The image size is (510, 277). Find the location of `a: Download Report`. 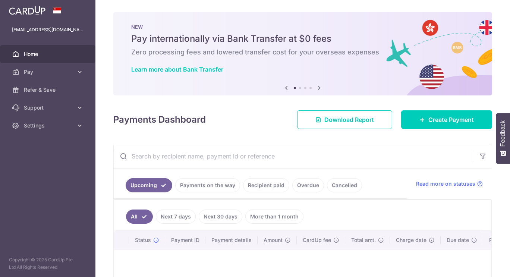

a: Download Report is located at coordinates (345, 120).